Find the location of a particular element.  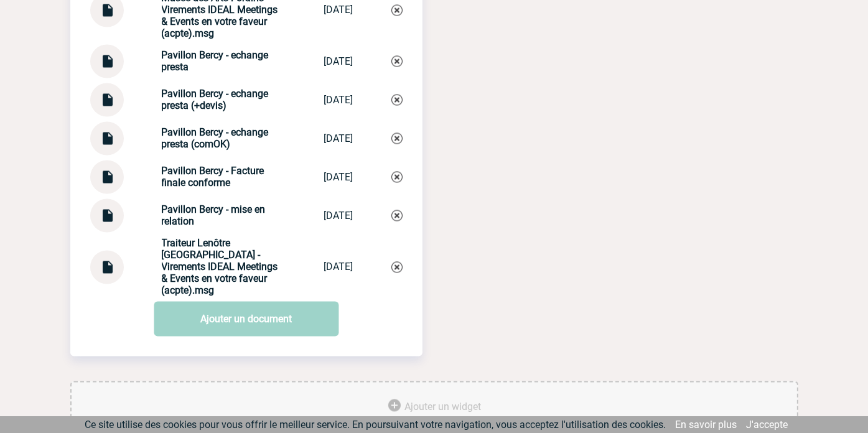

a: En savoir plus is located at coordinates (706, 424).